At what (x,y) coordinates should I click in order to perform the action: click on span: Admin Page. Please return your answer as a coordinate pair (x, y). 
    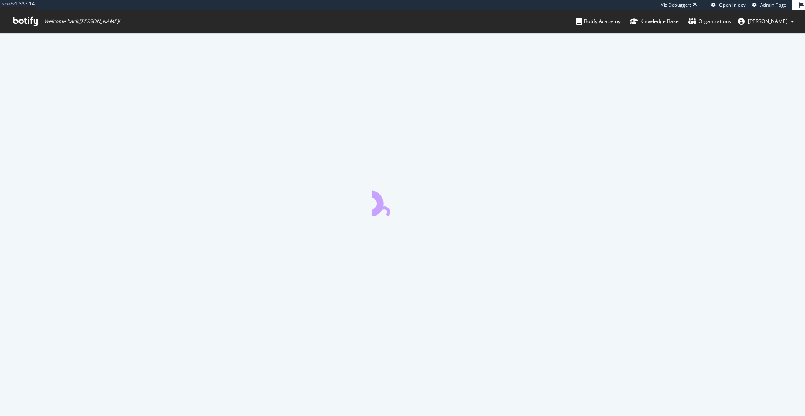
    Looking at the image, I should click on (773, 5).